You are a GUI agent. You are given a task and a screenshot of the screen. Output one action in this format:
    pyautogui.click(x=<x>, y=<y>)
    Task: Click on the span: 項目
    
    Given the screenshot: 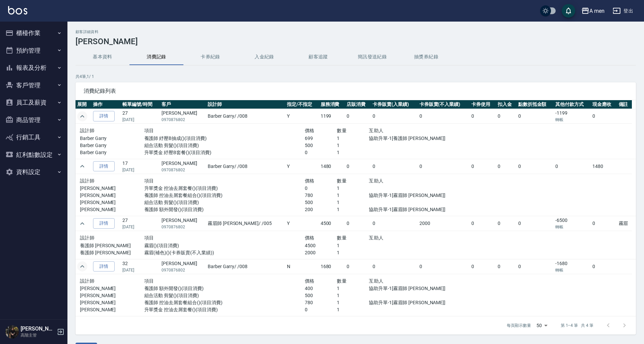 What is the action you would take?
    pyautogui.click(x=149, y=181)
    